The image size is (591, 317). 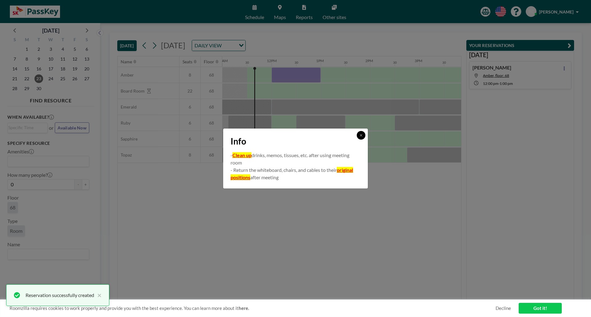 What do you see at coordinates (503, 308) in the screenshot?
I see `a: Decline` at bounding box center [503, 308].